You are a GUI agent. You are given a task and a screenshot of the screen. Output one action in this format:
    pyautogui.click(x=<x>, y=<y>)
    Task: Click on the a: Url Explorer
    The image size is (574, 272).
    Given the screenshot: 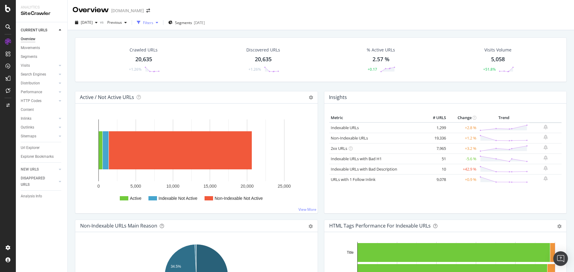 What is the action you would take?
    pyautogui.click(x=42, y=148)
    